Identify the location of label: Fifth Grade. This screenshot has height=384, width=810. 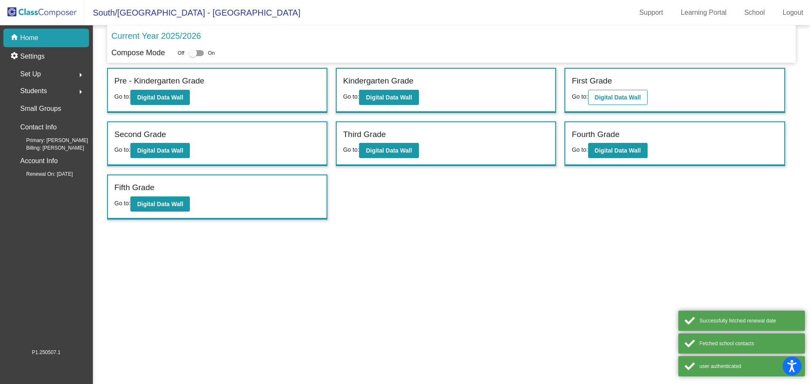
(134, 188).